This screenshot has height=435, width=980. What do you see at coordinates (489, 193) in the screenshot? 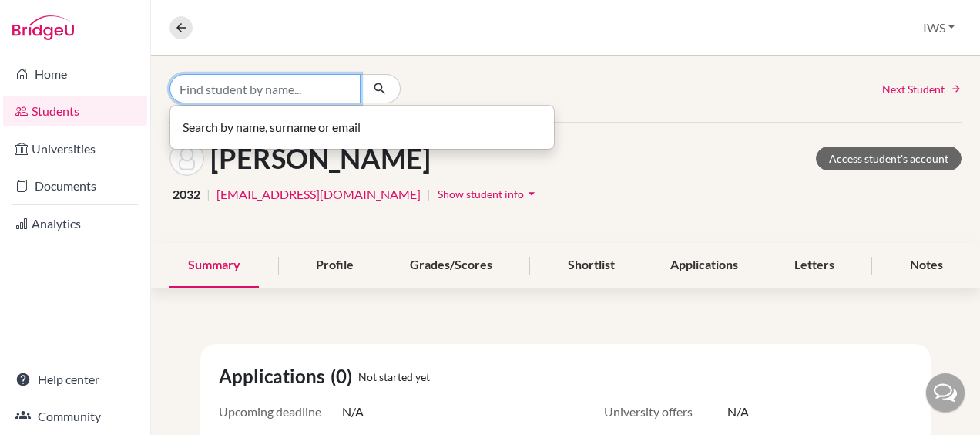
I see `button: Show student infoarrow_drop_down` at bounding box center [489, 193].